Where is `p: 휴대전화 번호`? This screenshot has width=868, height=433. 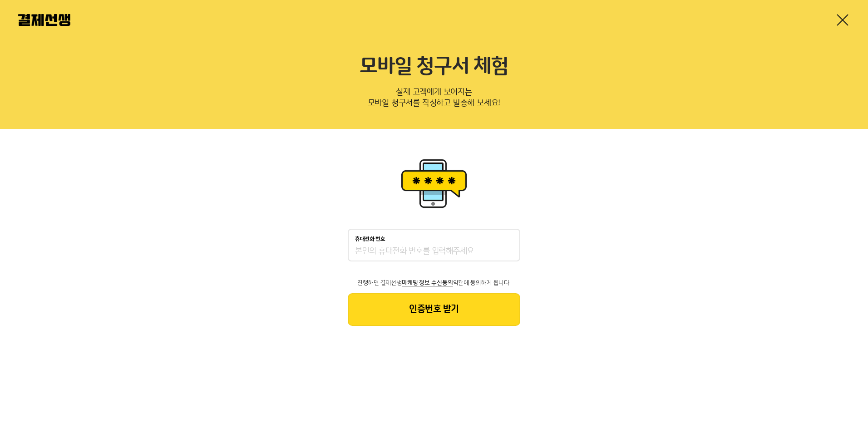
p: 휴대전화 번호 is located at coordinates (370, 239).